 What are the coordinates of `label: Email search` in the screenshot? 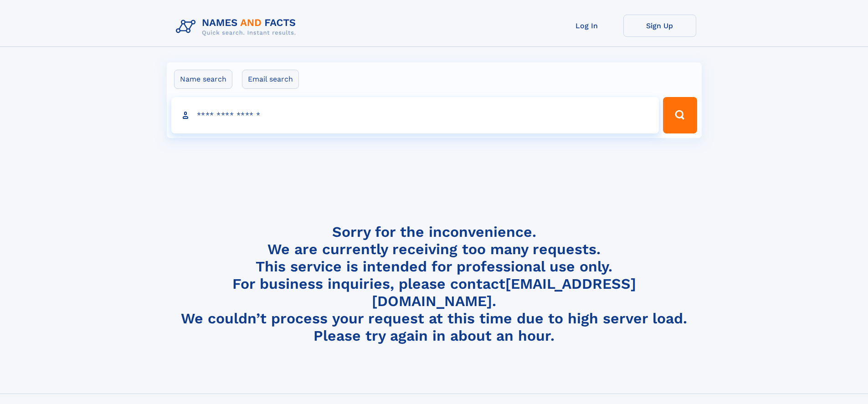 It's located at (270, 79).